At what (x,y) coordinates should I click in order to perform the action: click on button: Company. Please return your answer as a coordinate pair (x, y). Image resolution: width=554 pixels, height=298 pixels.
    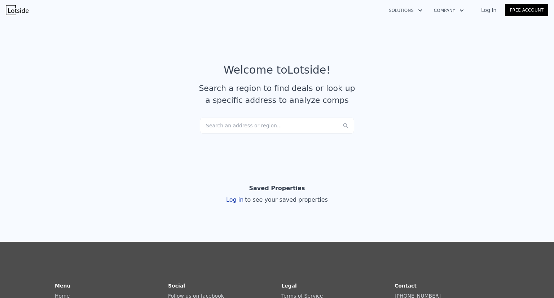
    Looking at the image, I should click on (449, 10).